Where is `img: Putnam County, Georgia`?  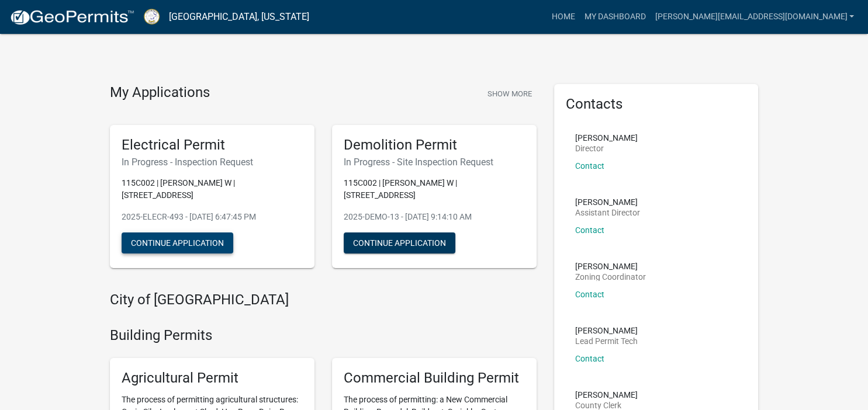 img: Putnam County, Georgia is located at coordinates (151, 16).